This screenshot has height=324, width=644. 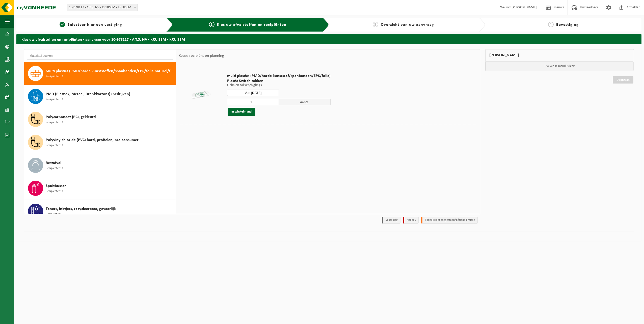 What do you see at coordinates (252, 25) in the screenshot?
I see `span: Kies uw afvalstoffen en recipiënten` at bounding box center [252, 25].